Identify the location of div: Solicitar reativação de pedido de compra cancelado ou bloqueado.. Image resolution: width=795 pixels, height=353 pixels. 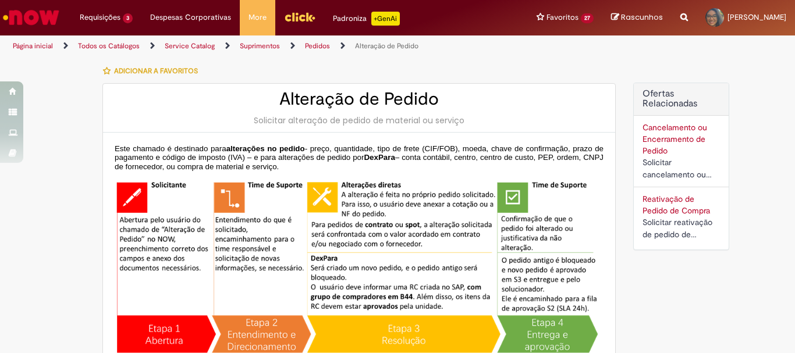
(681, 229).